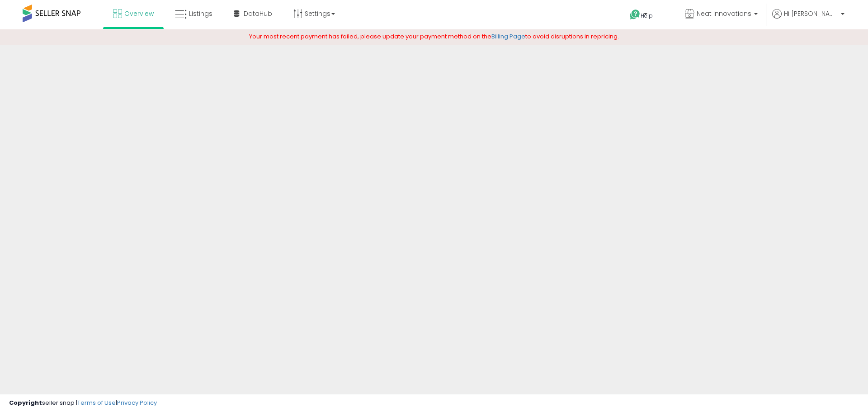 This screenshot has width=868, height=412. I want to click on a: Privacy Policy, so click(137, 402).